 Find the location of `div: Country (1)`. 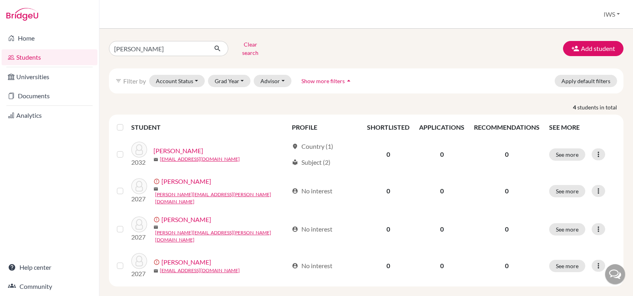

div: Country (1) is located at coordinates (312, 146).